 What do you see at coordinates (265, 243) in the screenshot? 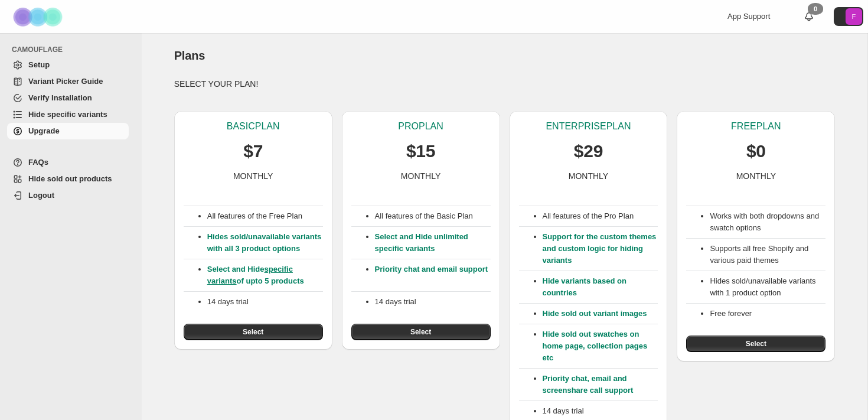
I see `p: Hides sold/unavailable variants with all 3 product options` at bounding box center [265, 243].